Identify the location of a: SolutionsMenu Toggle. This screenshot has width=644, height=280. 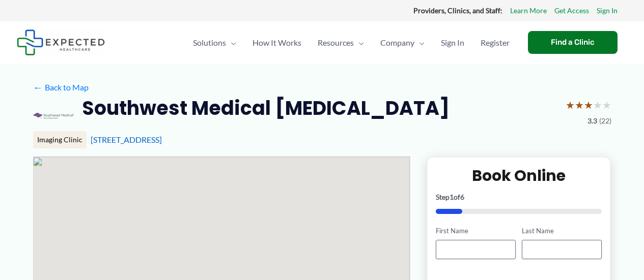
(214, 42).